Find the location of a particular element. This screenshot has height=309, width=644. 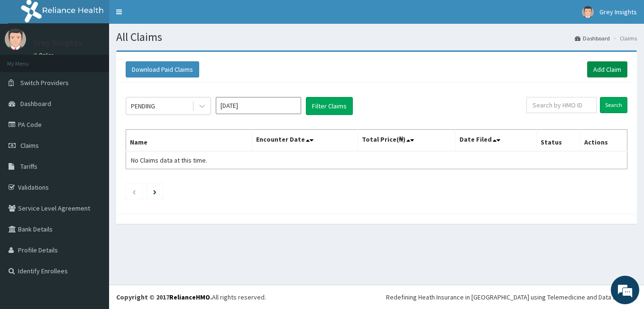

a: Add Claim is located at coordinates (607, 69).